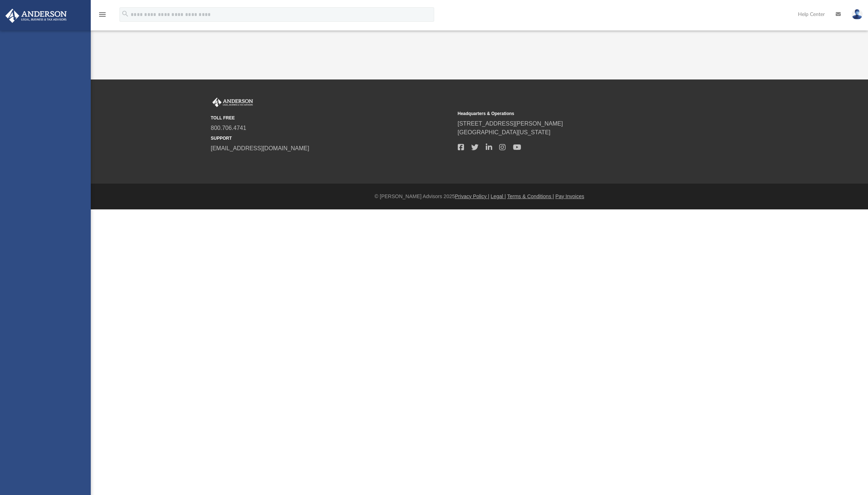 This screenshot has height=495, width=868. I want to click on a: Privacy Policy |, so click(472, 197).